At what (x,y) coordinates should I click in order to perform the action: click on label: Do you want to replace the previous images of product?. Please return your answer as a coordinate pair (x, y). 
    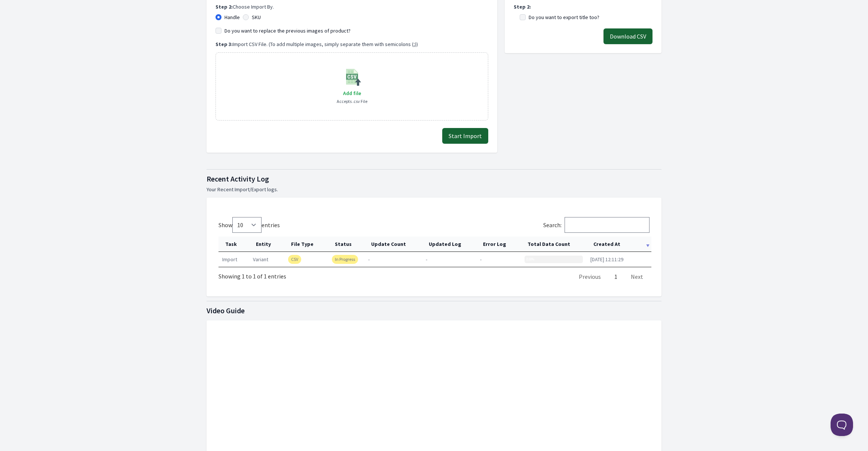
    Looking at the image, I should click on (288, 31).